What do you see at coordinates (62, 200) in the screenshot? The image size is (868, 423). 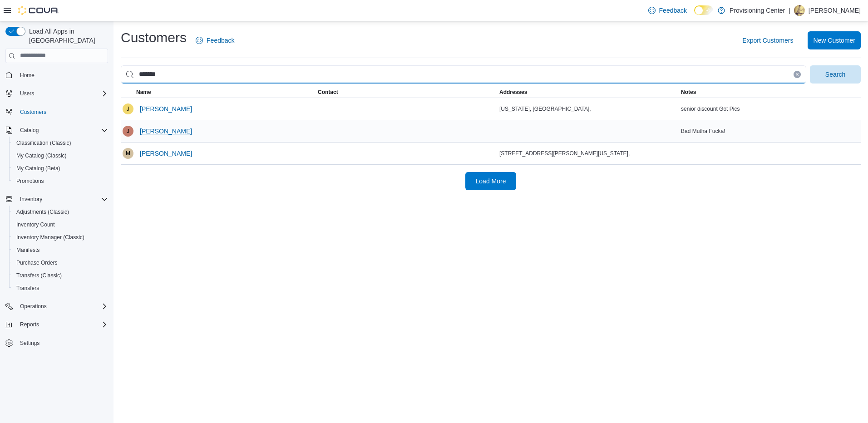 I see `span: Inventory` at bounding box center [62, 200].